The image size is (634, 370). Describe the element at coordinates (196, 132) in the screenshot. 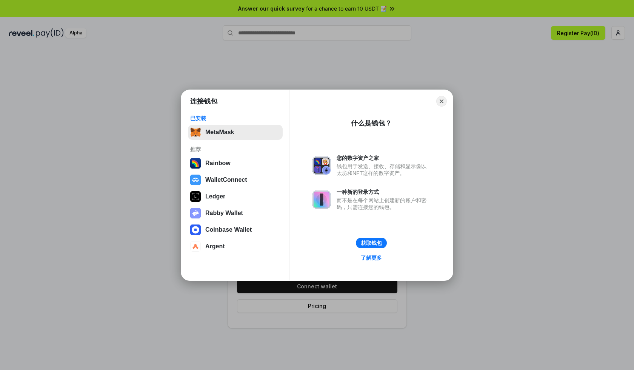

I see `img: svg+xml,%3Csvg%20fill%3D%22none%22%20height%3D%2233%22%20viewBox%3D%220%200%2035%2033%22%20width%...` at that location.